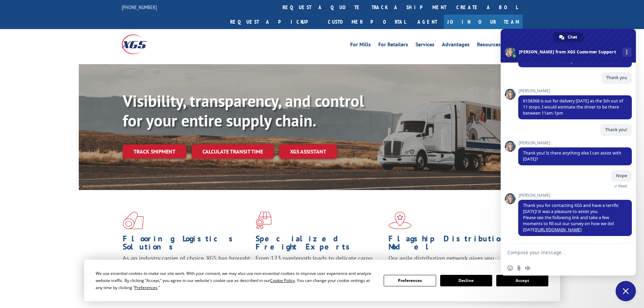 The height and width of the screenshot is (308, 644). Describe the element at coordinates (322, 280) in the screenshot. I see `div: Cookie Consent Prompt` at that location.